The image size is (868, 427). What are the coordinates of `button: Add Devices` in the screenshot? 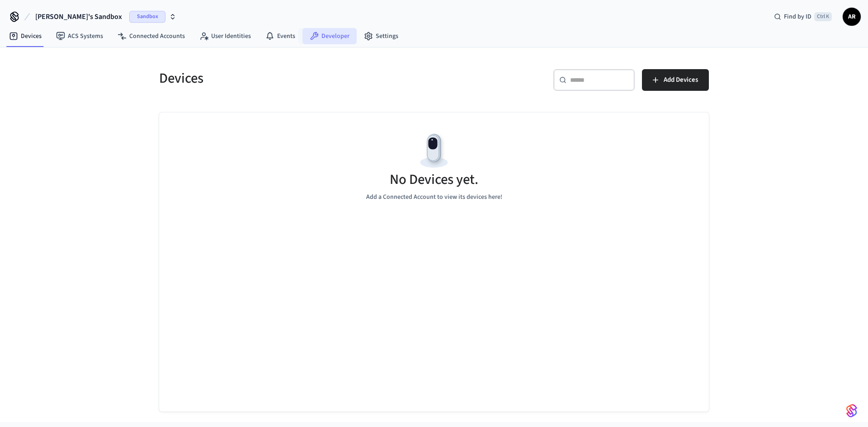 It's located at (676, 80).